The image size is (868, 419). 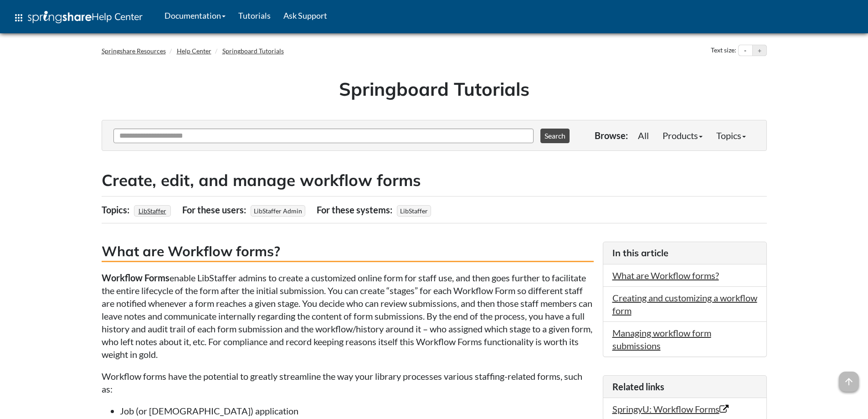 What do you see at coordinates (643, 136) in the screenshot?
I see `a: All` at bounding box center [643, 136].